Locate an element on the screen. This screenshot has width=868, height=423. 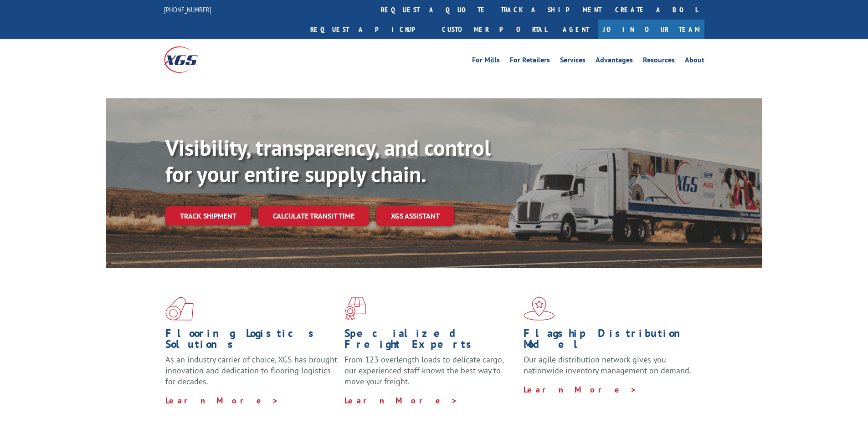
a: Calculate transit time is located at coordinates (313, 216).